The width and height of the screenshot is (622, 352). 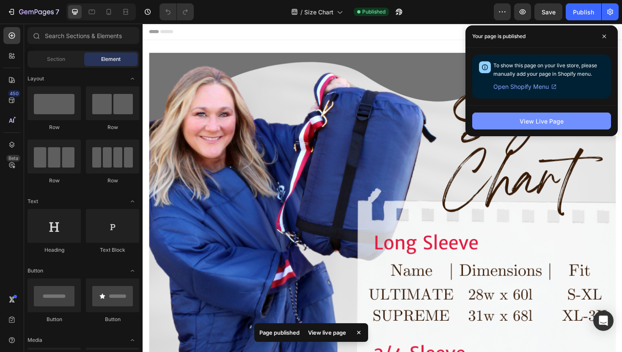 I want to click on div: Text Block, so click(x=113, y=250).